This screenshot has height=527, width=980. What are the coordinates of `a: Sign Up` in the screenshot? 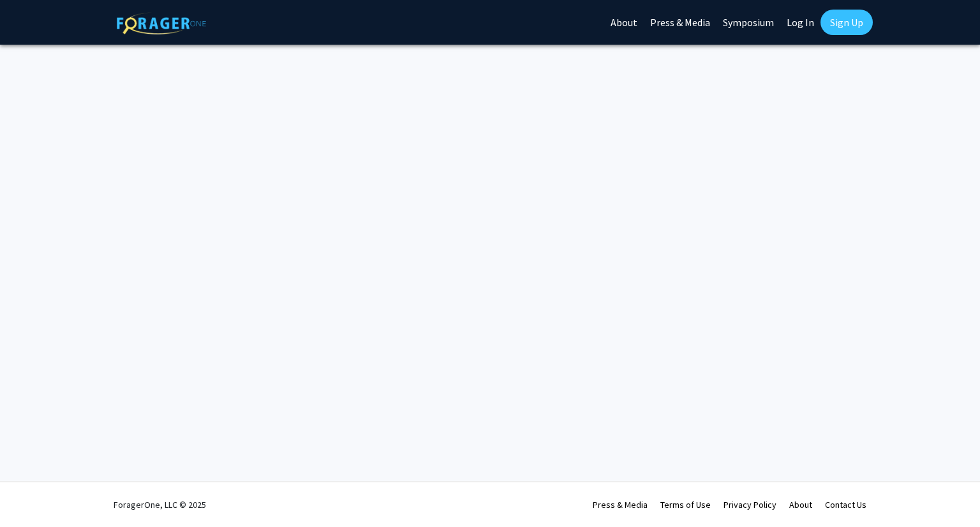 It's located at (847, 22).